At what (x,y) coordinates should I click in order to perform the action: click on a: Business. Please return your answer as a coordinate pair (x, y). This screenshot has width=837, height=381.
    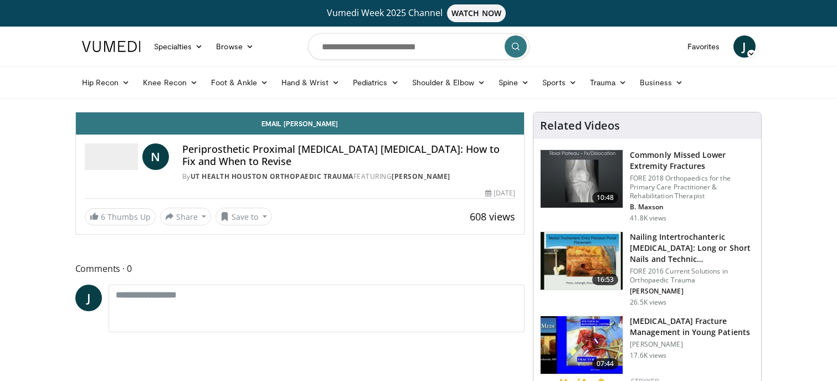
    Looking at the image, I should click on (662, 83).